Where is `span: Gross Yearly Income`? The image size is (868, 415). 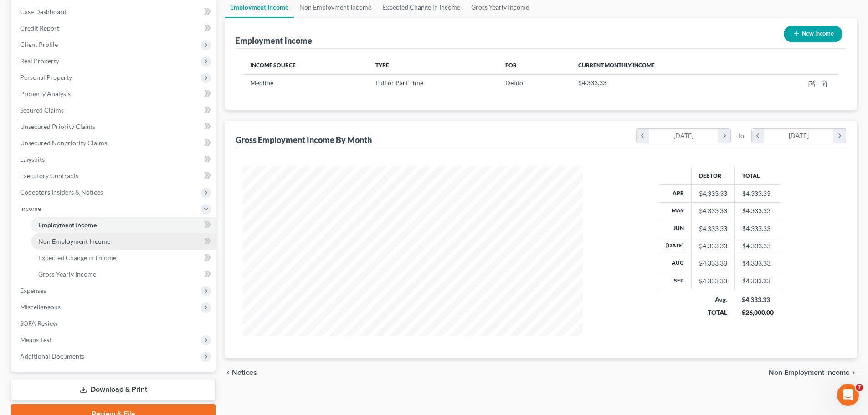 span: Gross Yearly Income is located at coordinates (67, 274).